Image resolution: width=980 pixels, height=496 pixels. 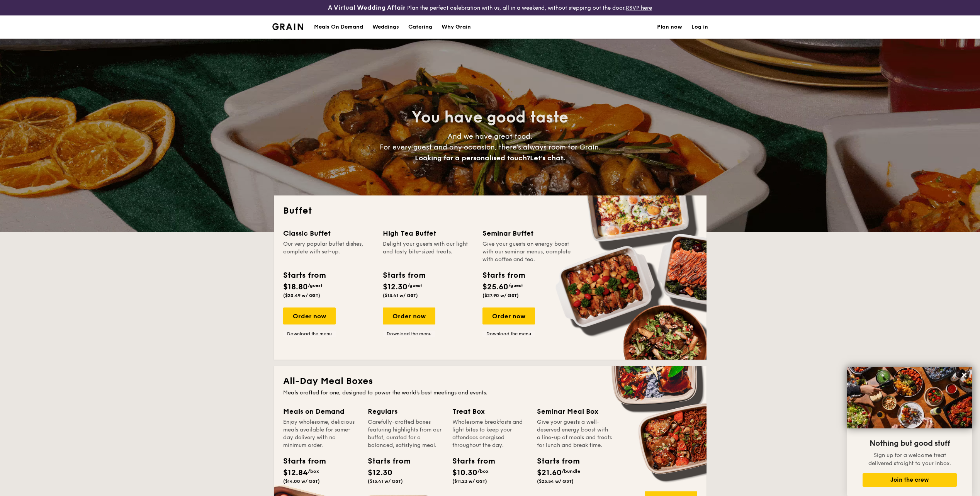 What do you see at coordinates (329, 233) in the screenshot?
I see `div: Classic Buffet` at bounding box center [329, 233].